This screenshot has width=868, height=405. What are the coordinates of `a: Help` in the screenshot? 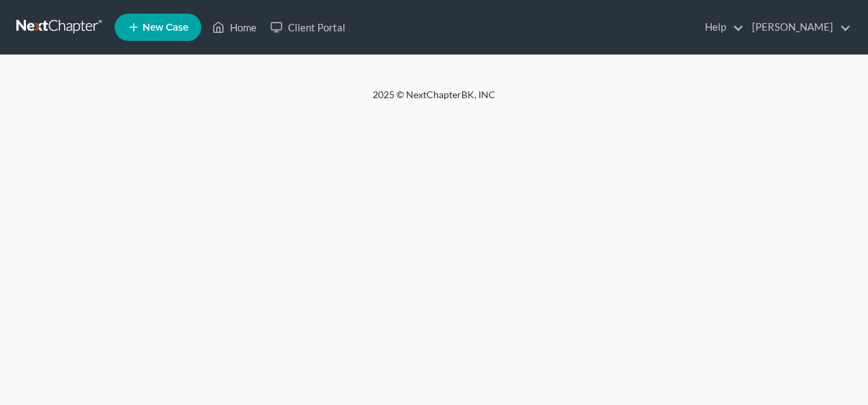 It's located at (721, 27).